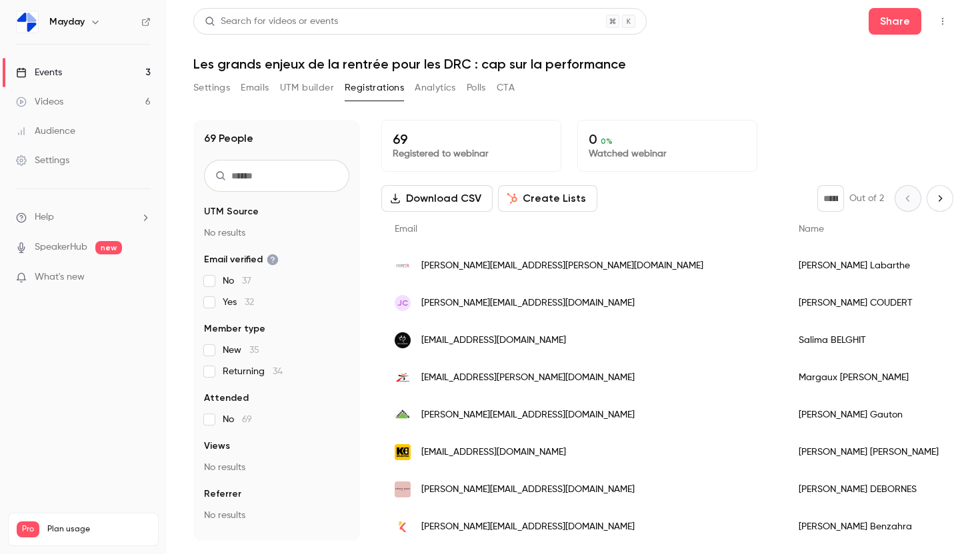 This screenshot has height=554, width=980. I want to click on p: Registered to webinar, so click(472, 154).